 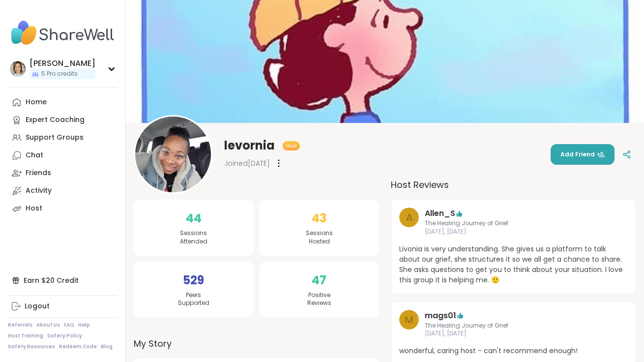 I want to click on span: Peers Supported, so click(x=193, y=299).